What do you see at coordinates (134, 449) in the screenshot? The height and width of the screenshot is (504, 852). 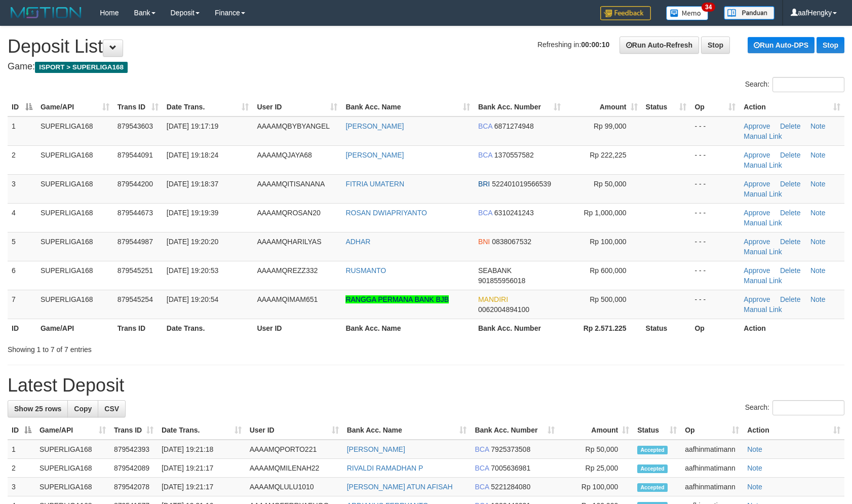 I see `td: 879542393` at bounding box center [134, 449].